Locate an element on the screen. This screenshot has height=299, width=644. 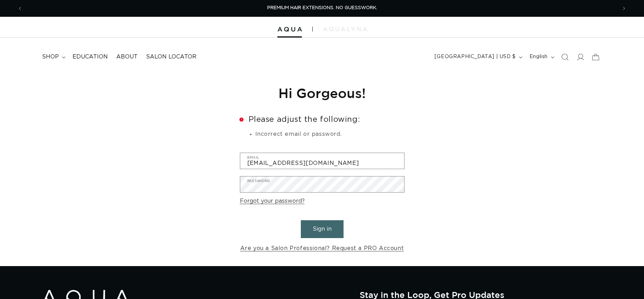
button: Sign in is located at coordinates (322, 229).